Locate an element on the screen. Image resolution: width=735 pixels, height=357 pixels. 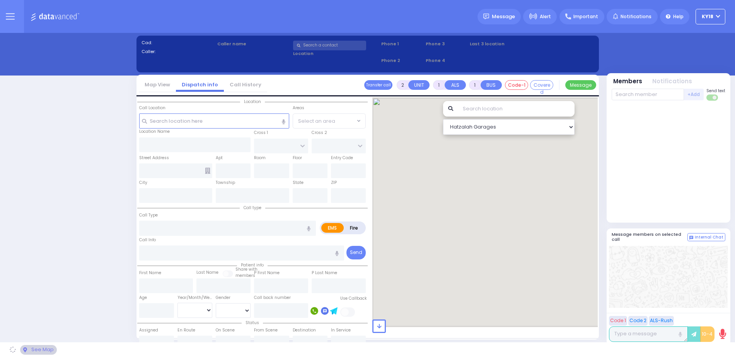
label: ZIP is located at coordinates (334, 183).